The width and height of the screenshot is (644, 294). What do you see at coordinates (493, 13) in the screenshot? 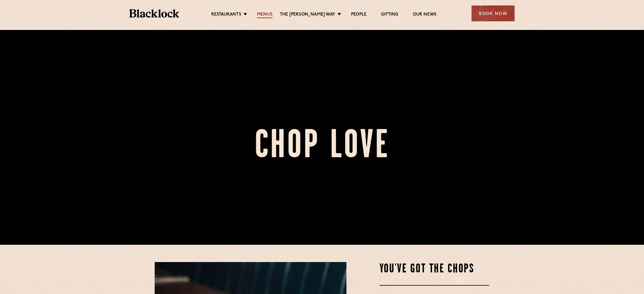
I see `div: Book Now` at bounding box center [493, 13].